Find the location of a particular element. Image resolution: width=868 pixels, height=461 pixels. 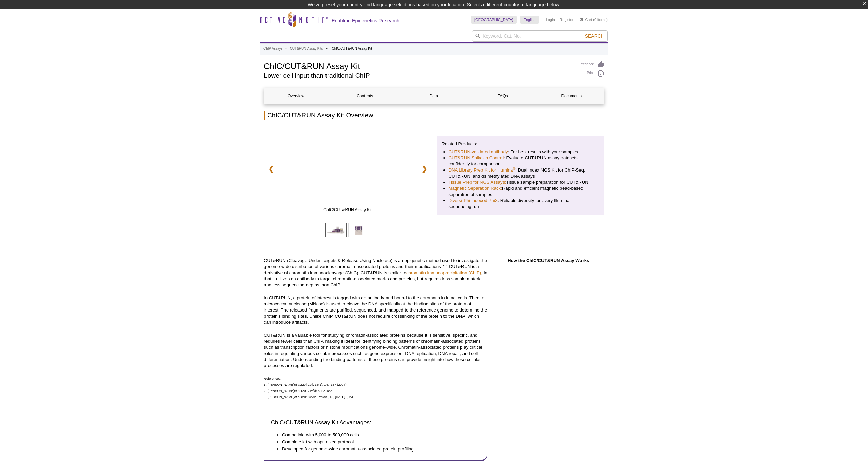

strong: How the ChIC/CUT&RUN Assay Works is located at coordinates (548, 260).